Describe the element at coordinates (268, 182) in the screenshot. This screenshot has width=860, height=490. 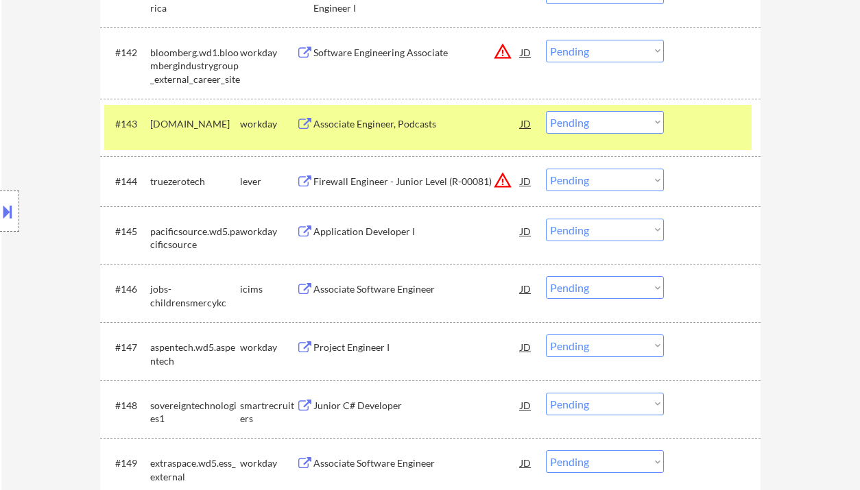
I see `div: lever` at that location.